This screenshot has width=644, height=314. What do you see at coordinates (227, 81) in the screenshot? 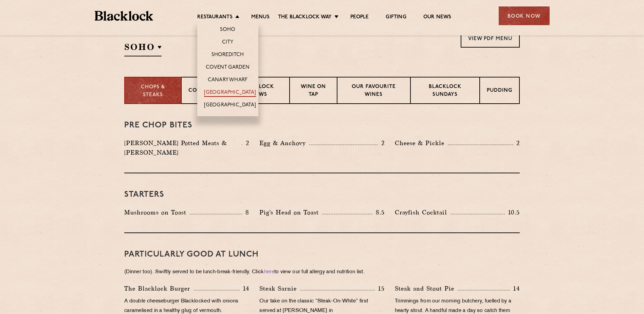
I see `a: Canary Wharf` at bounding box center [227, 81].